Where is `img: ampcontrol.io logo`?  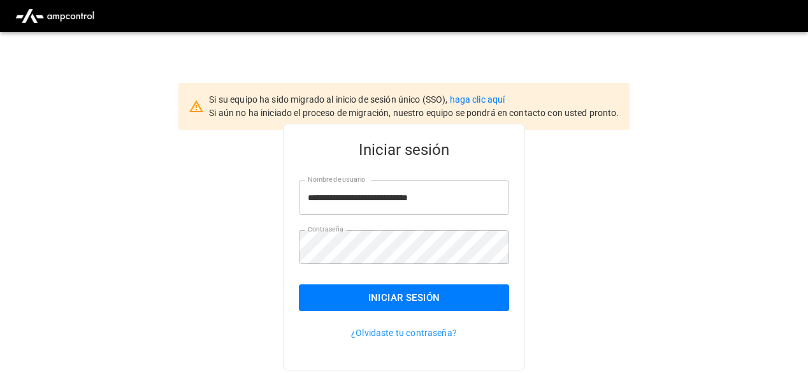 img: ampcontrol.io logo is located at coordinates (55, 16).